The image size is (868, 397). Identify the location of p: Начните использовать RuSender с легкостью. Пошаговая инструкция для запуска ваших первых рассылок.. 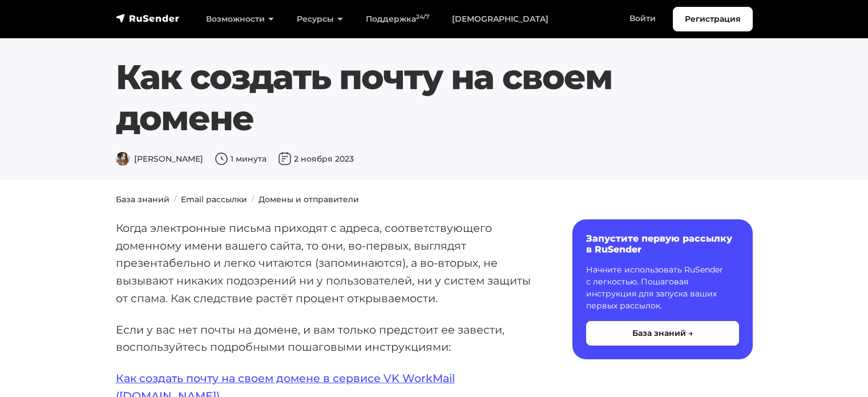
(662, 288).